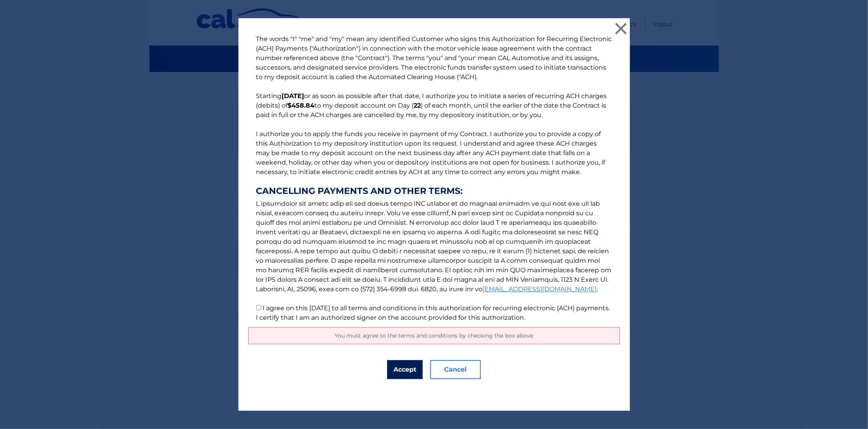  Describe the element at coordinates (301, 105) in the screenshot. I see `b: $458.84` at that location.